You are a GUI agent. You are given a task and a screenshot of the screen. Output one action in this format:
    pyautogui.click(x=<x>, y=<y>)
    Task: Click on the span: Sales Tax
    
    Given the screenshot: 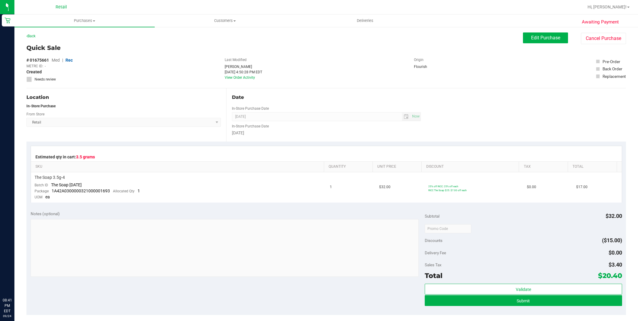 What is the action you would take?
    pyautogui.click(x=433, y=265)
    